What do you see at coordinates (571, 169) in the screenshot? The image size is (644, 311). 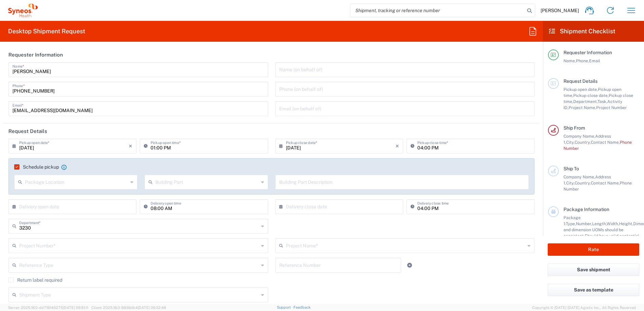 I see `span: Ship To` at bounding box center [571, 169].